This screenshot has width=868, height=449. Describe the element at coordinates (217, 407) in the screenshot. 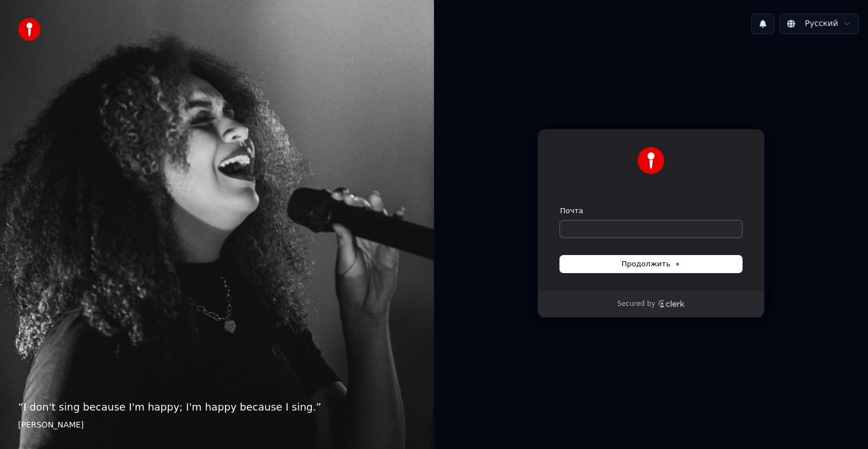

I see `p: “ I don't sing because I'm happy; I'm happy because I sing. ”` at that location.